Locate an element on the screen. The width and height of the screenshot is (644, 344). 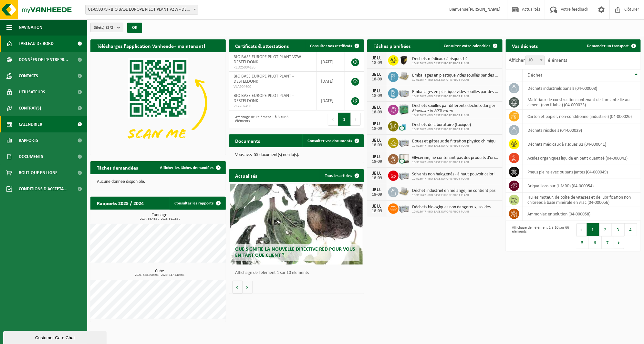
img: LP-SB-00050-HPE-51 is located at coordinates (404, 60).